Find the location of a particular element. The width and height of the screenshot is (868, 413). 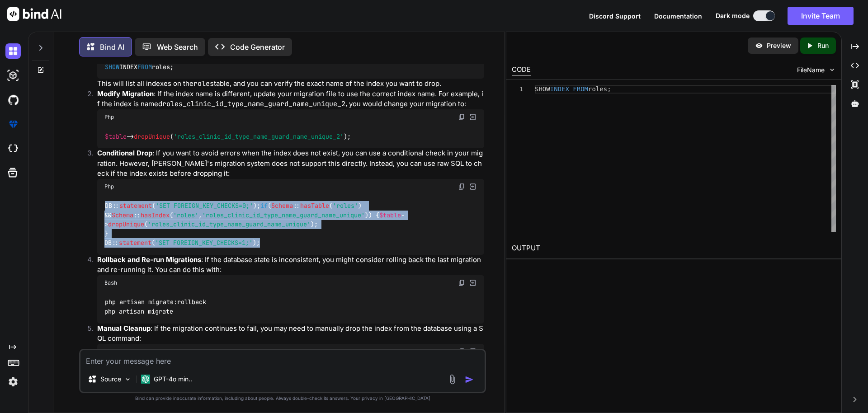

code: roles_clinic_id_type_name_guard_name_unique_2 is located at coordinates (254, 104).